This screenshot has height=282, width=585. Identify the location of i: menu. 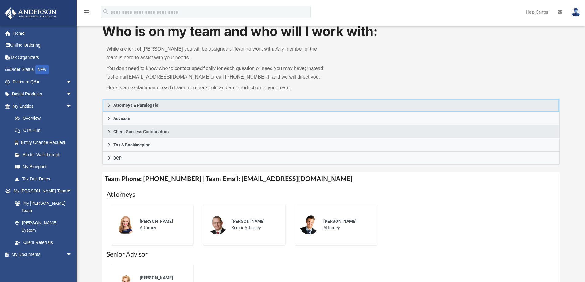
(87, 12).